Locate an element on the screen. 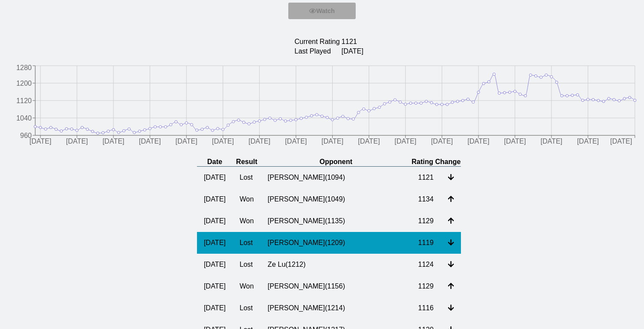 Image resolution: width=644 pixels, height=329 pixels. td: Last Played is located at coordinates (317, 51).